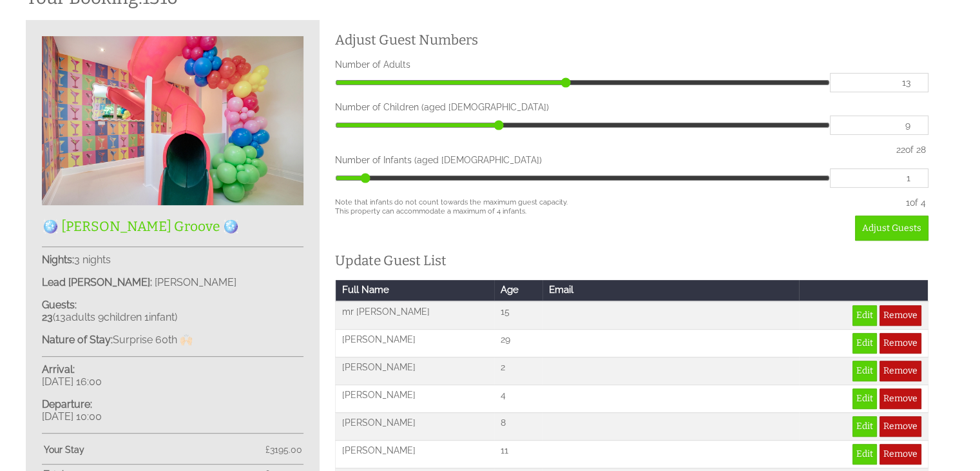 This screenshot has width=980, height=471. Describe the element at coordinates (58, 259) in the screenshot. I see `strong: Nights:` at that location.